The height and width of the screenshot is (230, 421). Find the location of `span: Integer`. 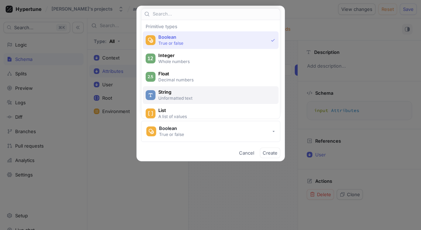

span: Integer is located at coordinates (215, 55).